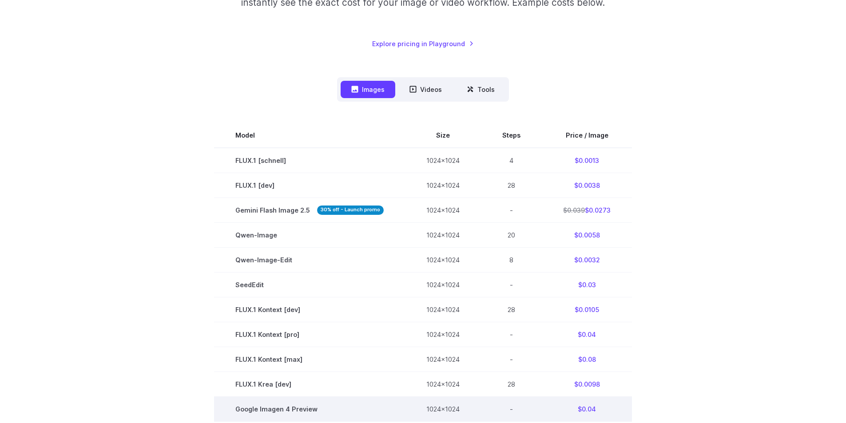  Describe the element at coordinates (511, 260) in the screenshot. I see `td: 8` at that location.